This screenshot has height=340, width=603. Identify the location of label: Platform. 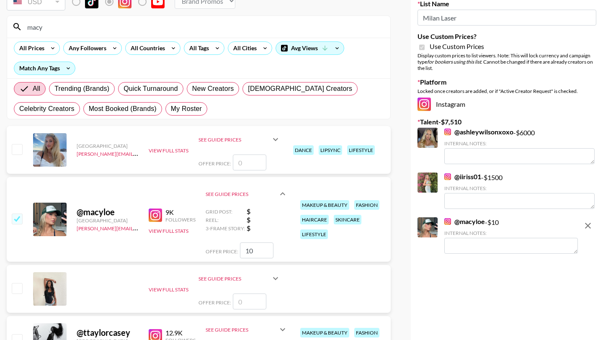
(507, 82).